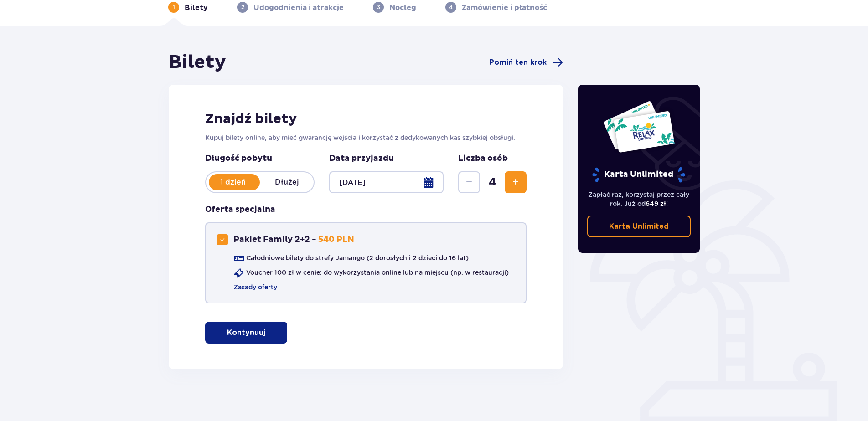 This screenshot has width=868, height=421. I want to click on button: Zmniejsz, so click(469, 182).